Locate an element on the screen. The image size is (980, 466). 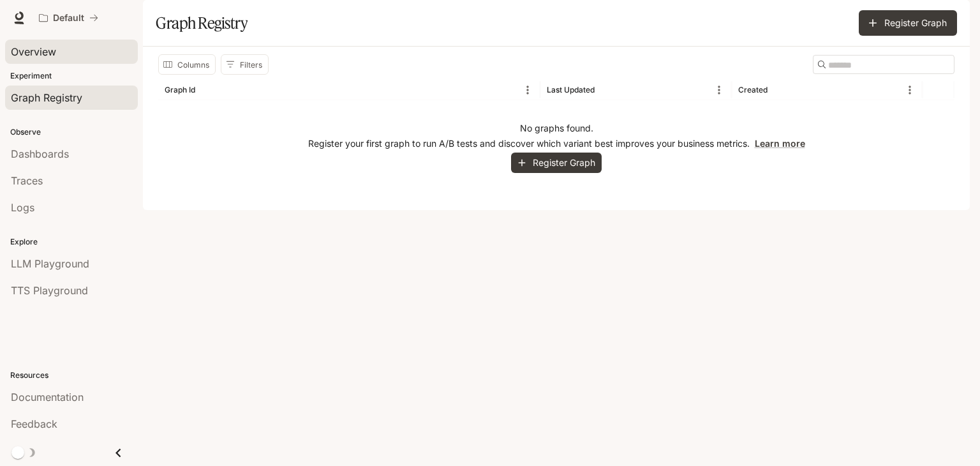
h1: Graph Registry is located at coordinates (202, 23).